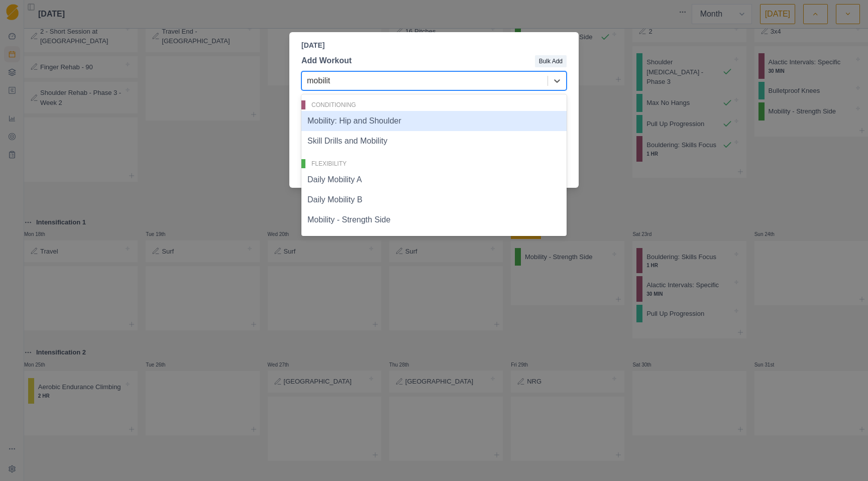 The image size is (868, 481). What do you see at coordinates (434, 105) in the screenshot?
I see `div: Conditioning` at bounding box center [434, 105].